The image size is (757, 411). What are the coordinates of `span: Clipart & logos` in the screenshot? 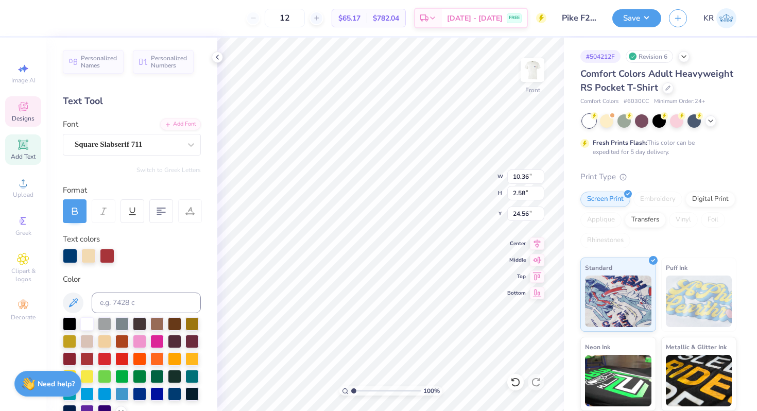 It's located at (23, 275).